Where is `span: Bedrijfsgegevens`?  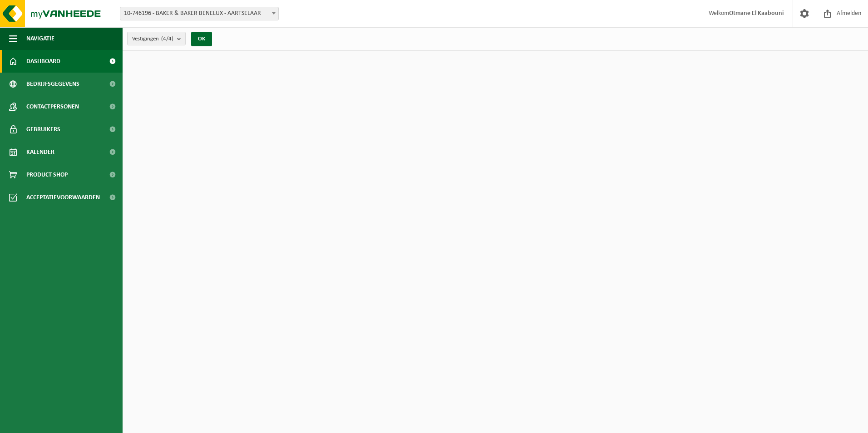
span: Bedrijfsgegevens is located at coordinates (53, 84).